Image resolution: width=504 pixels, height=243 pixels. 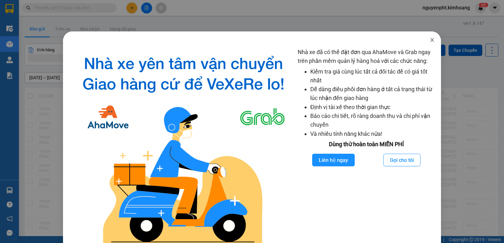 What do you see at coordinates (366, 144) in the screenshot?
I see `div: Dùng thử hoàn toàn MIỄN PHÍ` at bounding box center [366, 144].